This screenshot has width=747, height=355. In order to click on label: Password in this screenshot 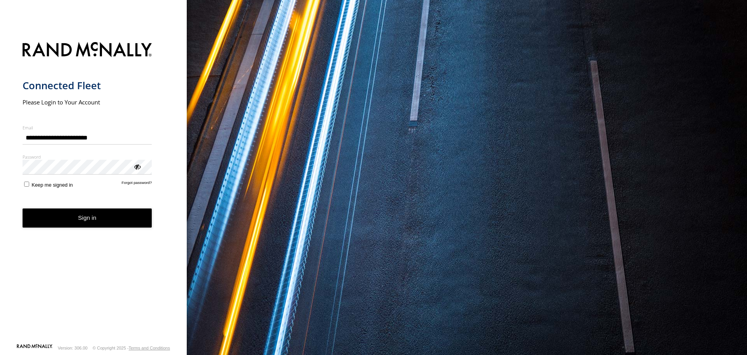, I will do `click(87, 156)`.